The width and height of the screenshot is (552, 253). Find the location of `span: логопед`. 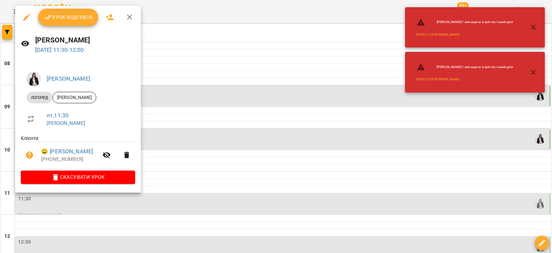

span: логопед is located at coordinates (40, 97).